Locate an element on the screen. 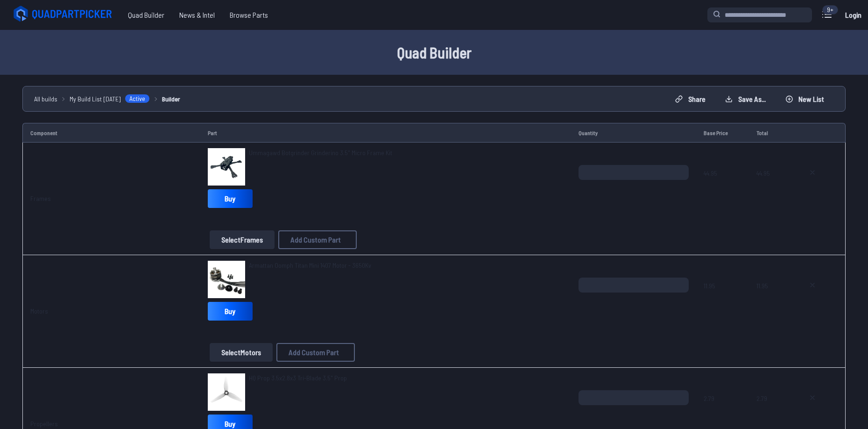 The width and height of the screenshot is (868, 429). div: 9+ is located at coordinates (830, 10).